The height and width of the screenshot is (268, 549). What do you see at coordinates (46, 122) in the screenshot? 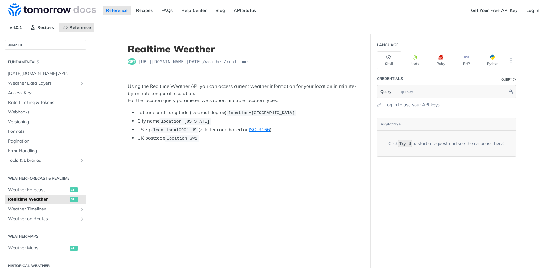
I see `span: Versioning` at bounding box center [46, 122].